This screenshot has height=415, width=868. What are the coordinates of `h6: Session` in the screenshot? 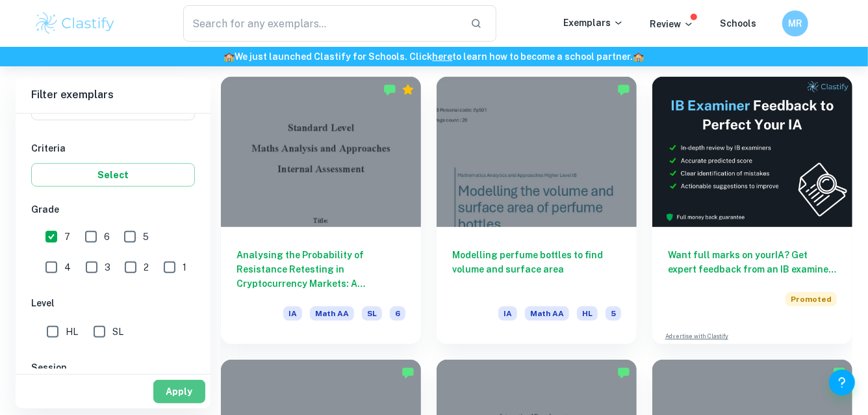 It's located at (113, 368).